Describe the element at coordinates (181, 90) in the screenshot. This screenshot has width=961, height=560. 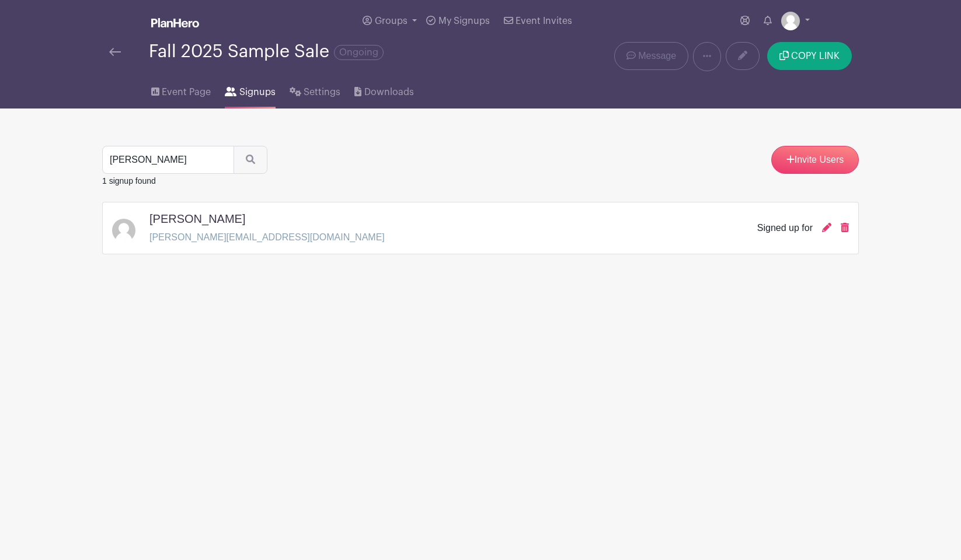
I see `a: Event Page` at that location.